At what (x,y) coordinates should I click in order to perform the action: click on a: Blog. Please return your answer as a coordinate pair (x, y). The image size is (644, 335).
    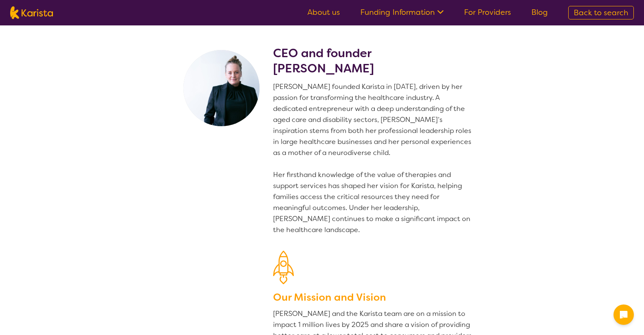
    Looking at the image, I should click on (540, 12).